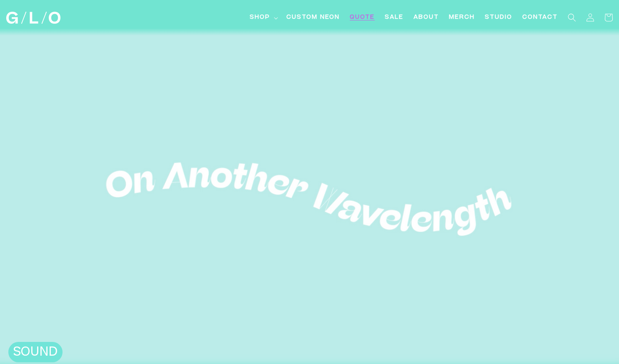 The image size is (619, 364). I want to click on a: SALE, so click(394, 17).